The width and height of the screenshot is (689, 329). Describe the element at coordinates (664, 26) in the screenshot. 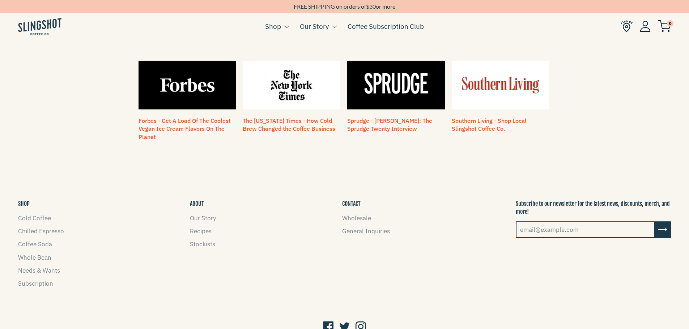

I see `img: cart` at that location.